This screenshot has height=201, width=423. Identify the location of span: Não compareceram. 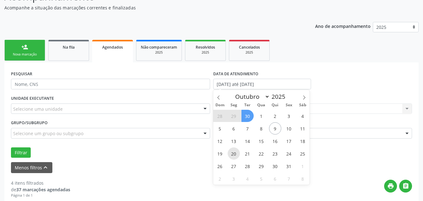
(159, 47).